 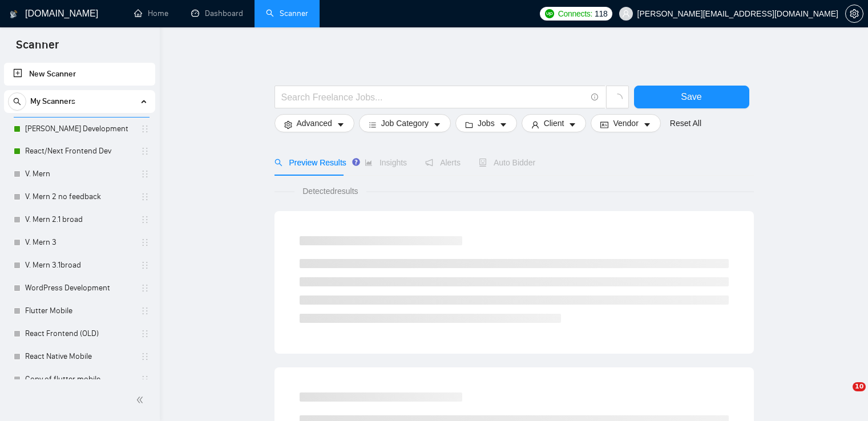 I want to click on span: idcard, so click(x=604, y=124).